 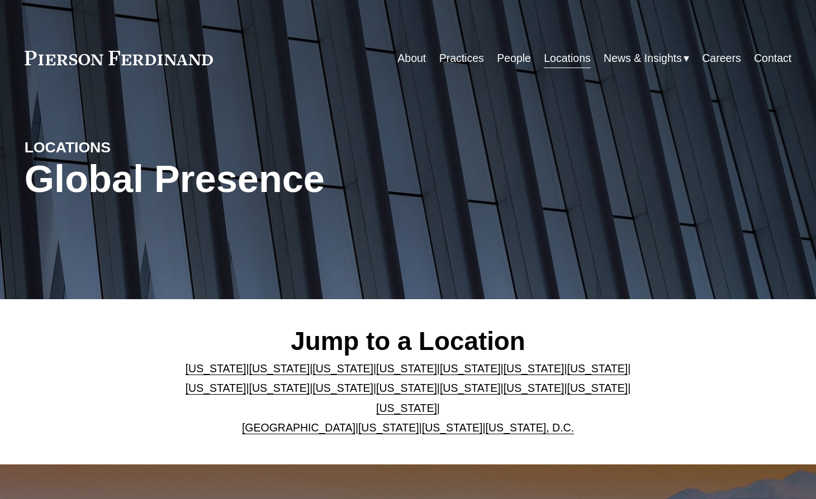 What do you see at coordinates (646, 58) in the screenshot?
I see `a: folder dropdown` at bounding box center [646, 58].